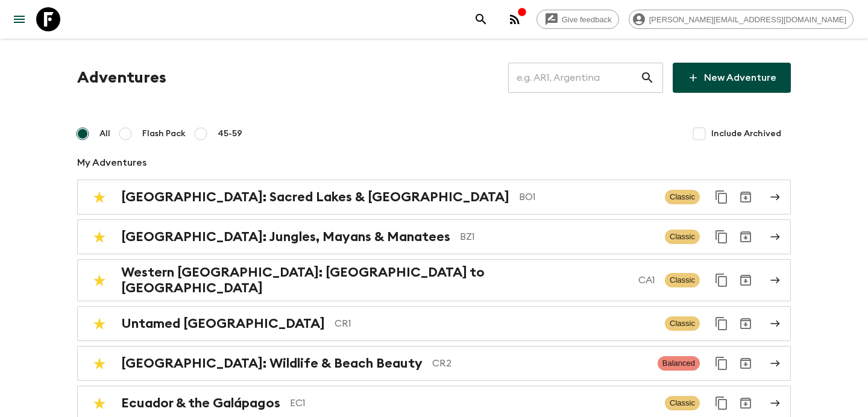 Image resolution: width=868 pixels, height=417 pixels. Describe the element at coordinates (746, 134) in the screenshot. I see `span: Include Archived` at that location.